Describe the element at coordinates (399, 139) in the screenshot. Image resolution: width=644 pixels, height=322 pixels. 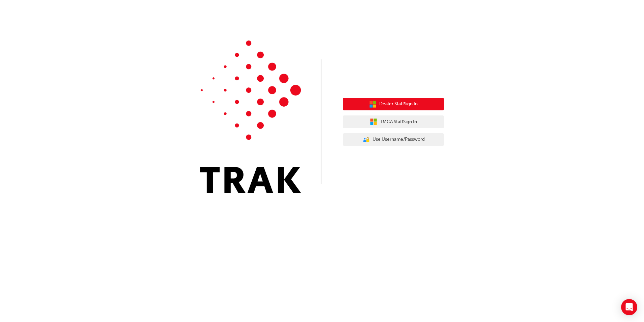
I see `span: Use Username/Password` at that location.